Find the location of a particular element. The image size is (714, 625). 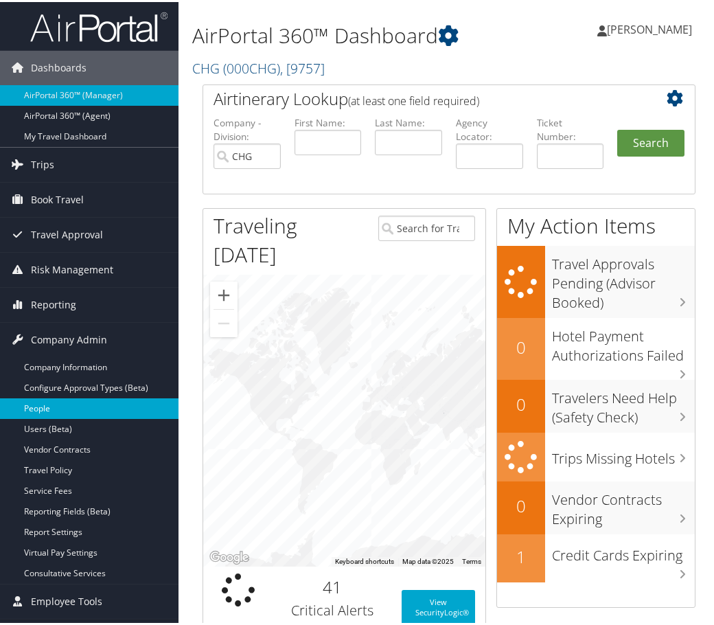

a: 0Travelers Need Help (Safety Check) is located at coordinates (596, 404).